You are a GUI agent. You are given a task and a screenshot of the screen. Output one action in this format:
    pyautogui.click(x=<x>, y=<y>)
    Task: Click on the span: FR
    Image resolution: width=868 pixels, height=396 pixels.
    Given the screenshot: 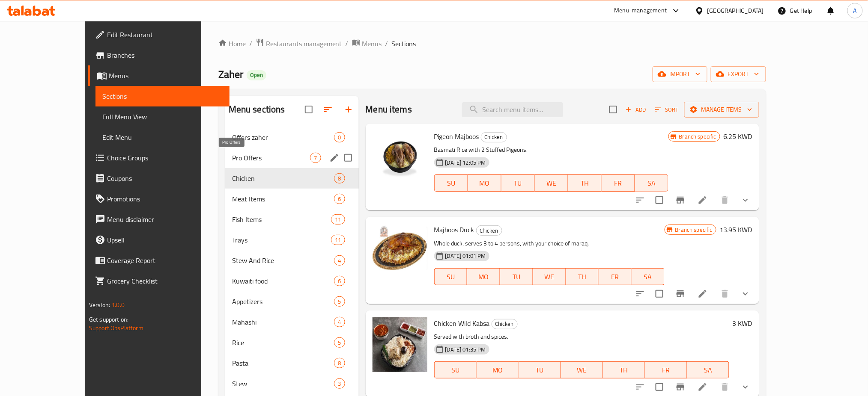 What is the action you would take?
    pyautogui.click(x=666, y=370)
    